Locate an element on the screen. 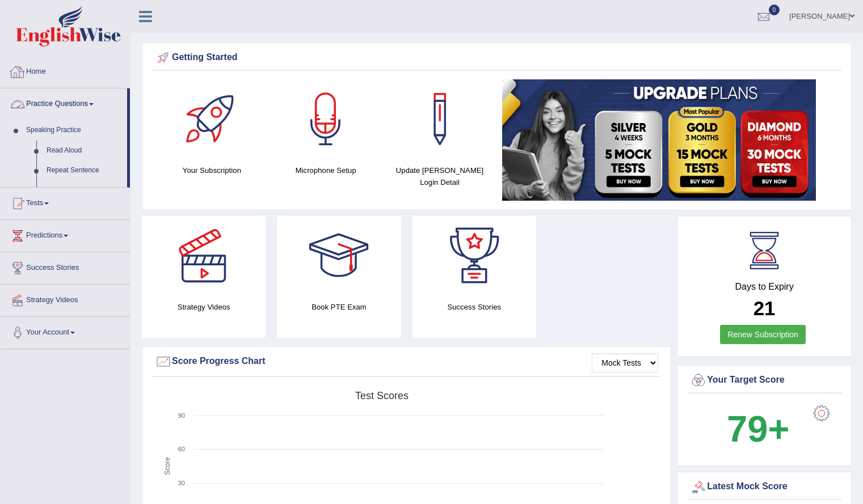 The height and width of the screenshot is (504, 863). div: Getting Started is located at coordinates (496, 58).